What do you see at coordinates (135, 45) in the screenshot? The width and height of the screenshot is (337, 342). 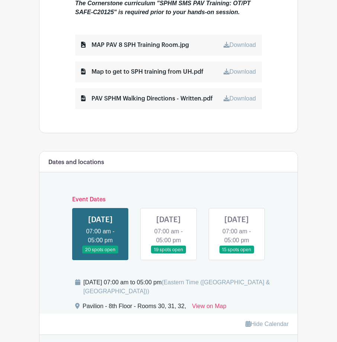 I see `div: MAP PAV 8 SPH Training Room.jpg` at bounding box center [135, 45].